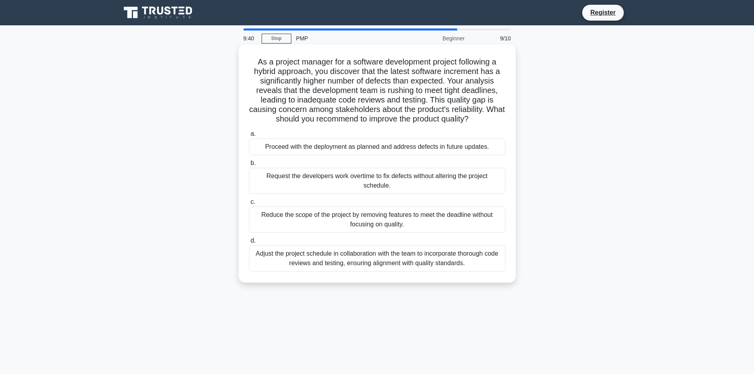  I want to click on a: Register, so click(603, 12).